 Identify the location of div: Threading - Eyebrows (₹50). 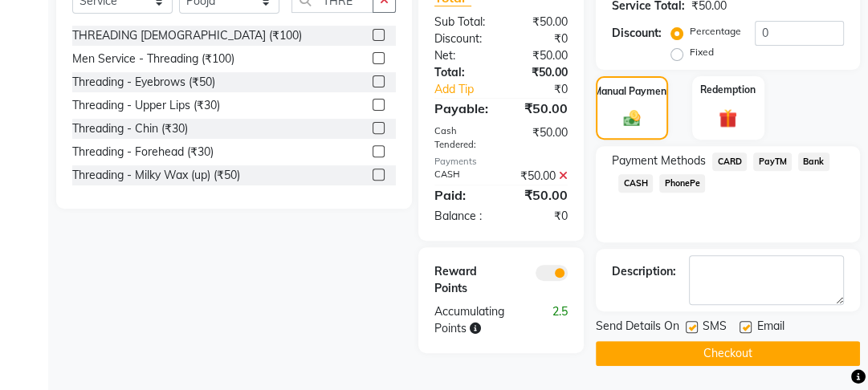
(143, 82).